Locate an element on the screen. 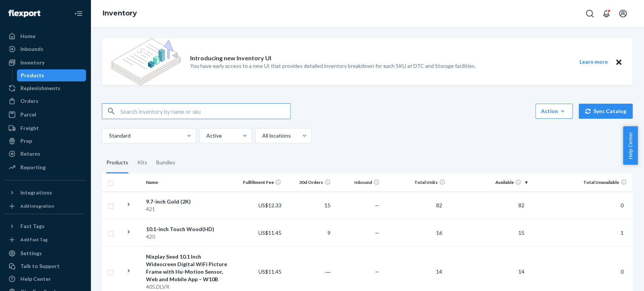 The height and width of the screenshot is (291, 644). div: Orders is located at coordinates (29, 101).